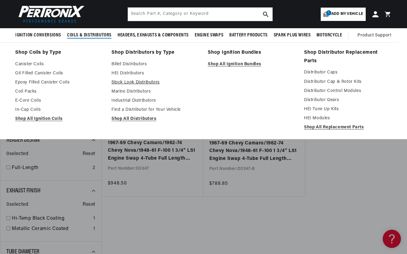 The image size is (407, 254). What do you see at coordinates (59, 53) in the screenshot?
I see `a: Shop Coils by Type` at bounding box center [59, 53].